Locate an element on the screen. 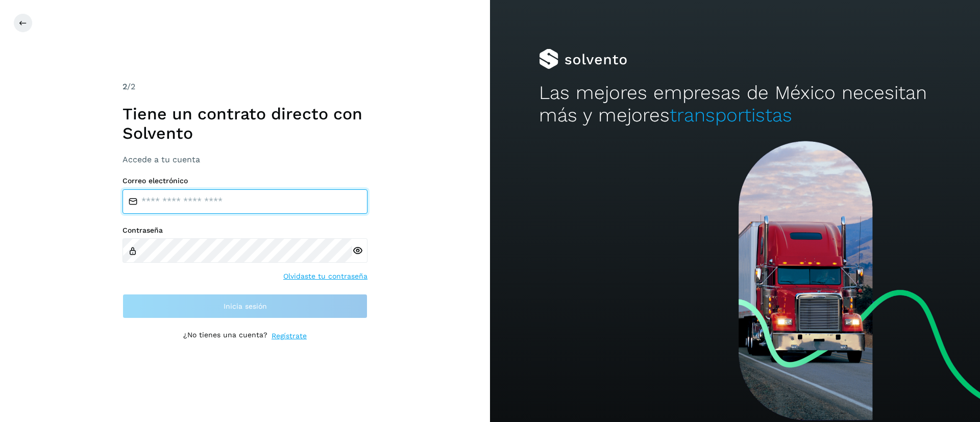 The image size is (980, 422). h3: Accede a tu cuenta is located at coordinates (245, 159).